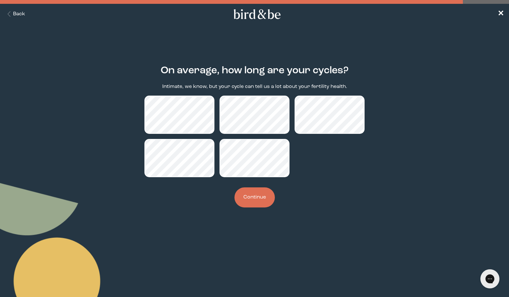  I want to click on button: Gorgias live chat, so click(13, 12).